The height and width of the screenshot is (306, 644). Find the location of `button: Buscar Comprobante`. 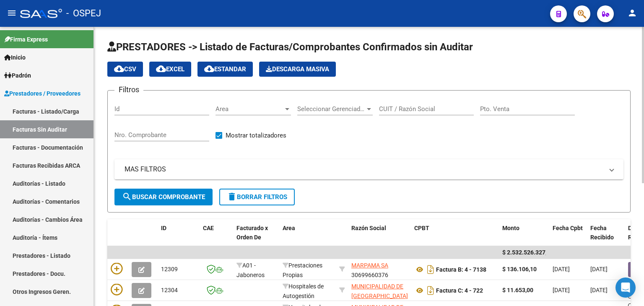

button: Buscar Comprobante is located at coordinates (164, 197).